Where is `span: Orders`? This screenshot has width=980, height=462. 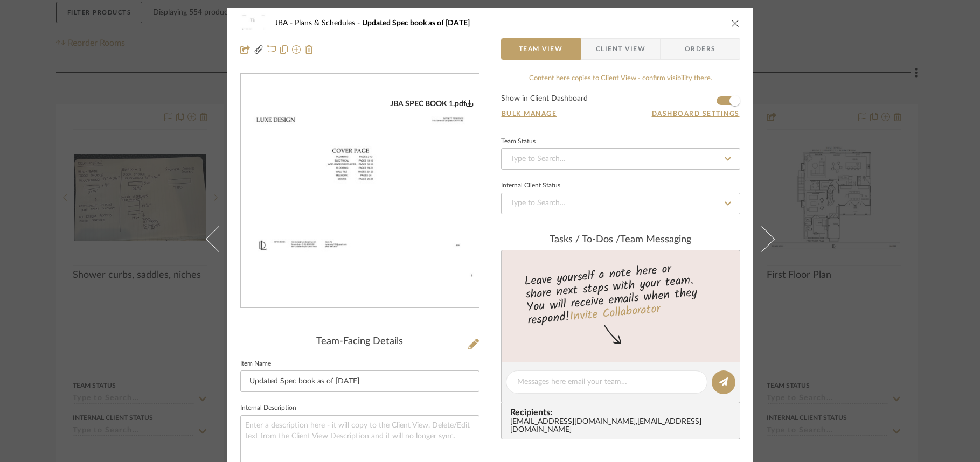
span: Orders is located at coordinates (700, 49).